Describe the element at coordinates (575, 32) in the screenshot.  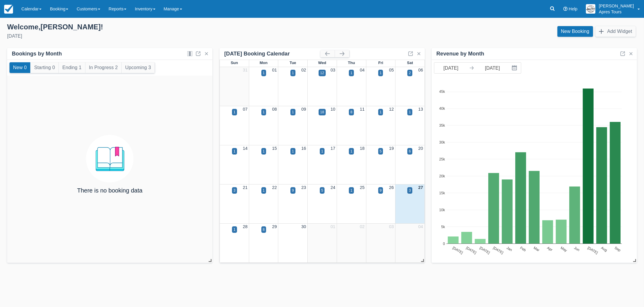
I see `a: New Booking` at that location.